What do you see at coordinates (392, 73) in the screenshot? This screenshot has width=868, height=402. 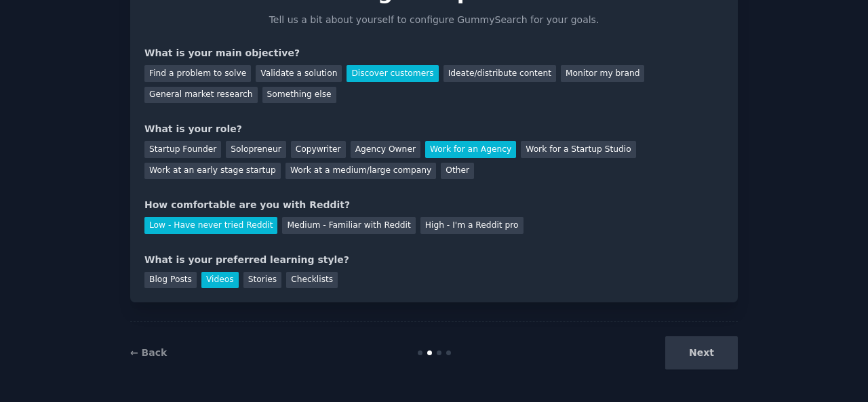 I see `div: Discover customers` at bounding box center [392, 73].